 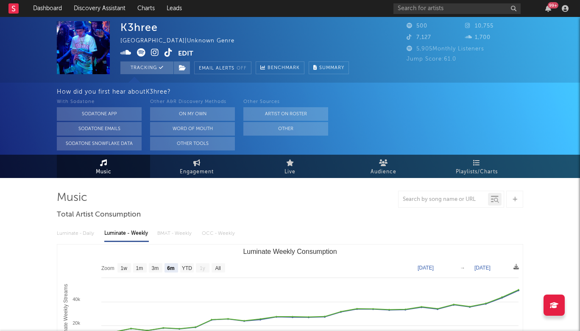 I want to click on span: 500, so click(x=417, y=26).